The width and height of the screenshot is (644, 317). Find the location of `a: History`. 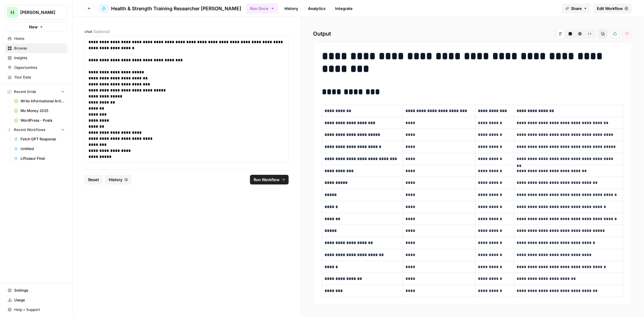

a: History is located at coordinates (291, 9).